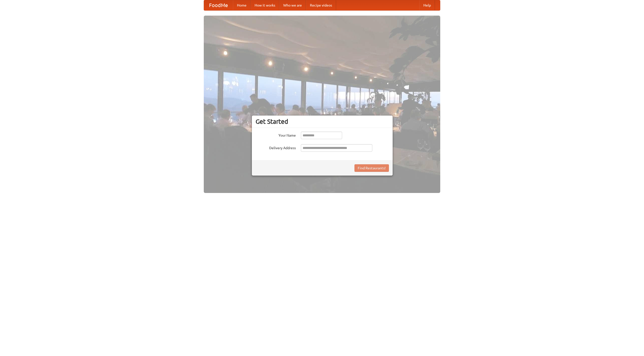  What do you see at coordinates (427, 5) in the screenshot?
I see `a: Help` at bounding box center [427, 5].